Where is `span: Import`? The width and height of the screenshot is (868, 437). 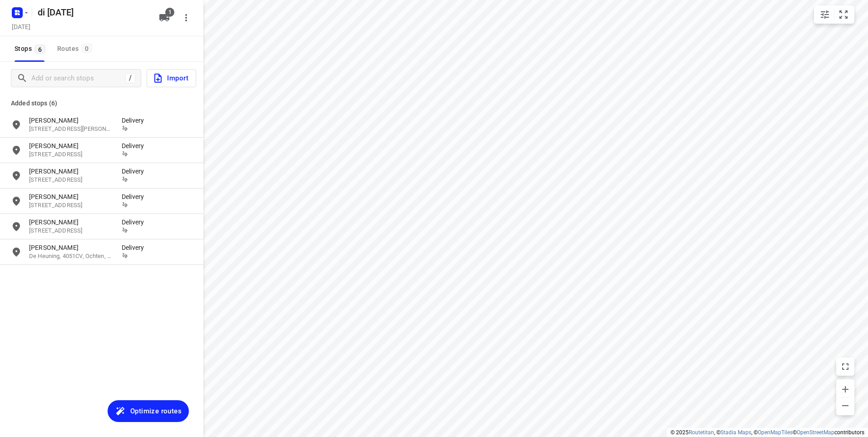 span: Import is located at coordinates (170, 78).